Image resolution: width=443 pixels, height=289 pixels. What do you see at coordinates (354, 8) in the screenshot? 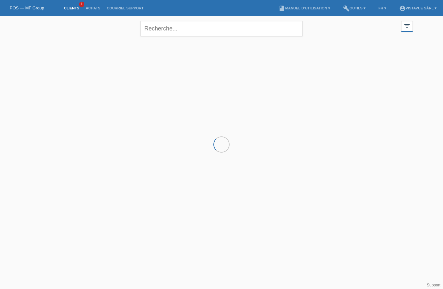
I see `a: buildOutils ▾` at bounding box center [354, 8].